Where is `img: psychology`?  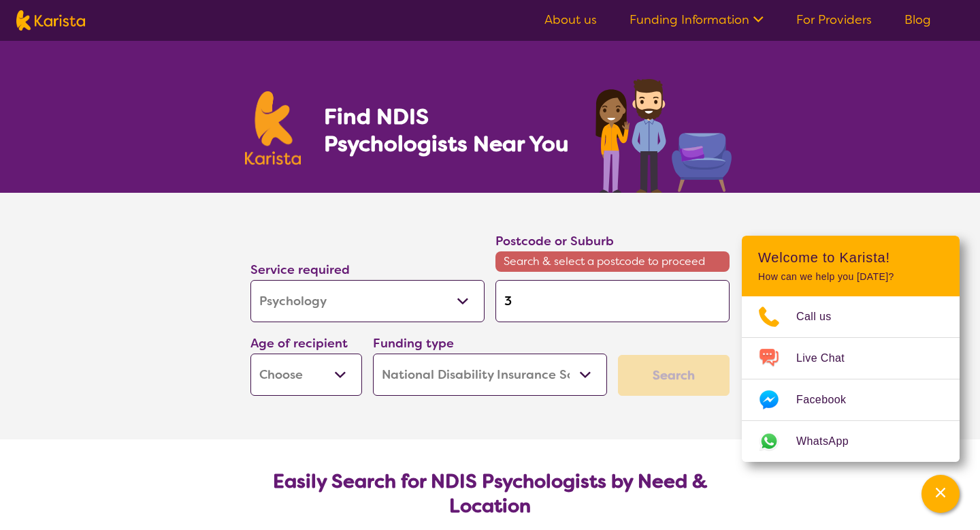
img: psychology is located at coordinates (663, 132).